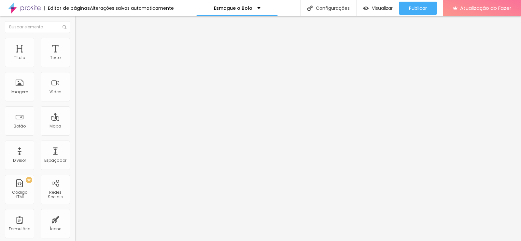 The width and height of the screenshot is (521, 241). What do you see at coordinates (55, 57) in the screenshot?
I see `font: Texto` at bounding box center [55, 57].